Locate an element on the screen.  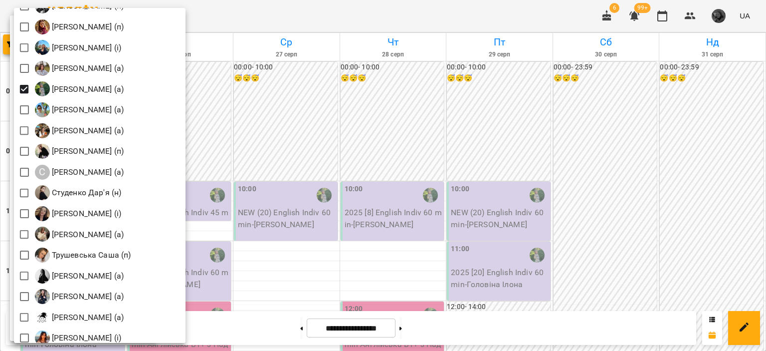
div: Романишин Юлія (а) is located at coordinates (79, 68).